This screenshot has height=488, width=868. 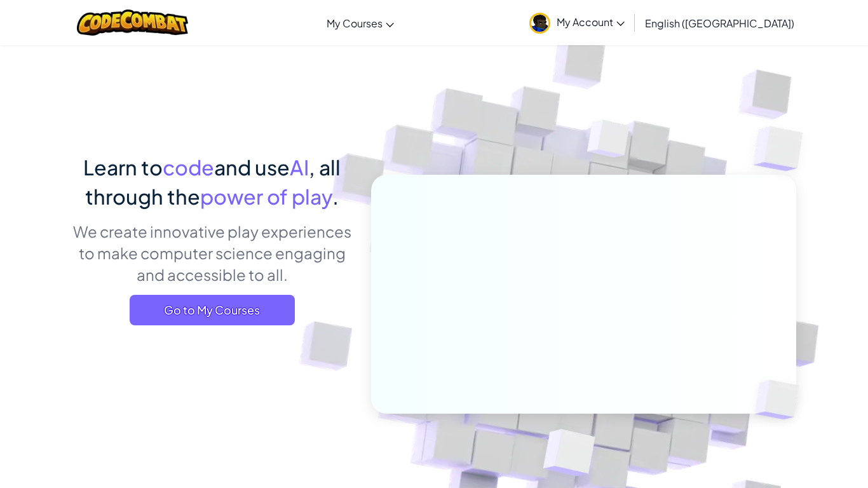 What do you see at coordinates (212, 253) in the screenshot?
I see `p: We create innovative play experiences to make computer science engaging and accessible to all.` at bounding box center [212, 253].